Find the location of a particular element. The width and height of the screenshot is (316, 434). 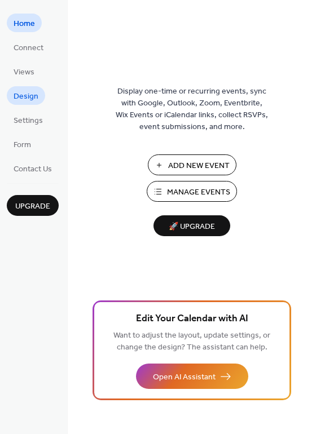

button: 🚀 Upgrade is located at coordinates (192, 225).